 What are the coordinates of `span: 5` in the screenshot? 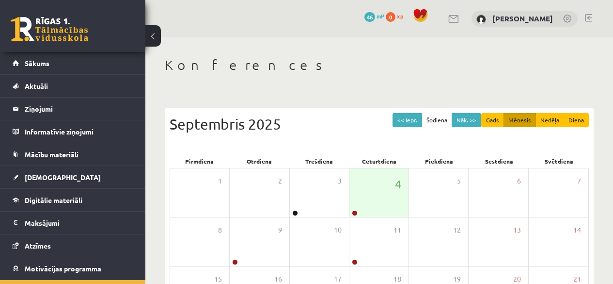 It's located at (459, 181).